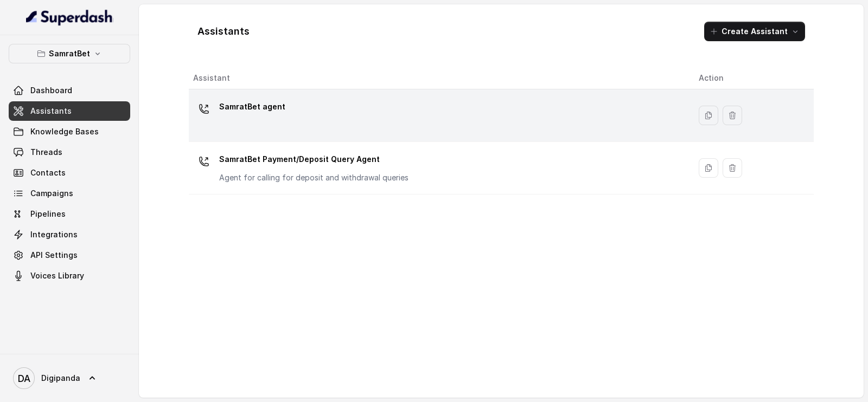  What do you see at coordinates (51, 91) in the screenshot?
I see `span: Dashboard` at bounding box center [51, 91].